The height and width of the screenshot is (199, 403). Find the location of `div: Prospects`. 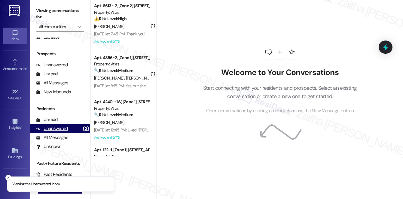

div: Prospects is located at coordinates (60, 54).